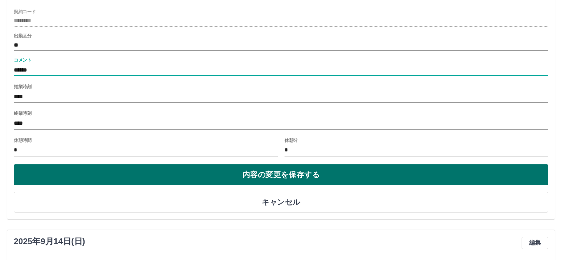 The width and height of the screenshot is (562, 260). What do you see at coordinates (22, 87) in the screenshot?
I see `label: 始業時刻` at bounding box center [22, 87].